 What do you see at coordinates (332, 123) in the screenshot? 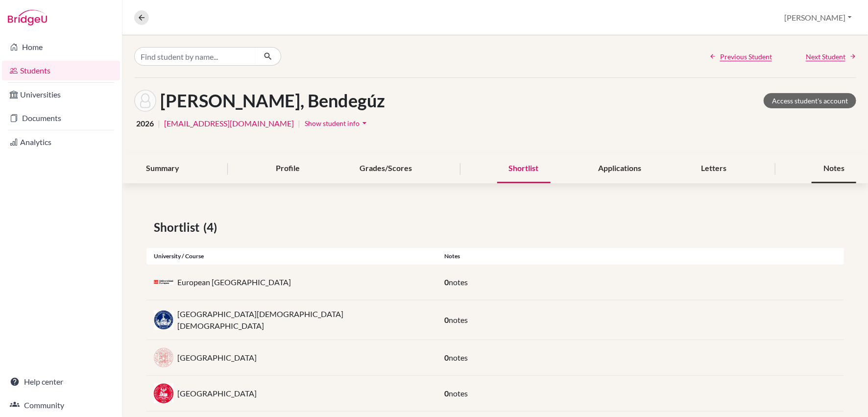
I see `span: Show student info` at bounding box center [332, 123].